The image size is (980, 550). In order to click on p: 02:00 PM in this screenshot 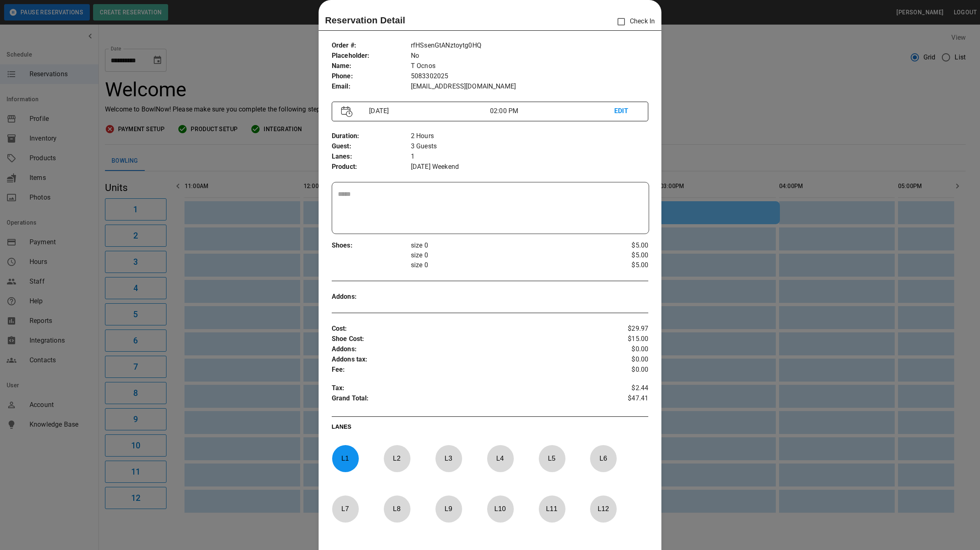, I will do `click(552, 111)`.